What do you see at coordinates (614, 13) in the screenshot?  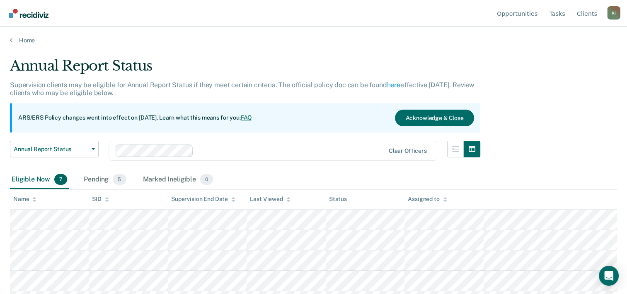 I see `div: K I` at bounding box center [614, 13].